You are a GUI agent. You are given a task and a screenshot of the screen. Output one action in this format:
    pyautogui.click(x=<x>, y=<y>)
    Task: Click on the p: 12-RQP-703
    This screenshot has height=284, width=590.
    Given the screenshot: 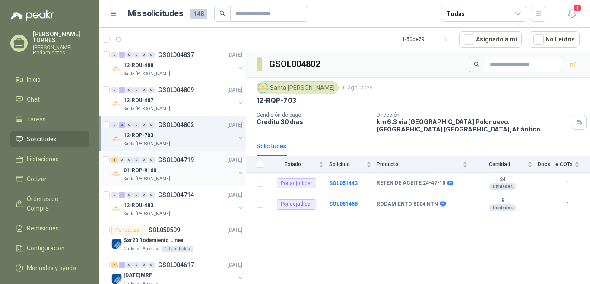 What is the action you would take?
    pyautogui.click(x=138, y=135)
    